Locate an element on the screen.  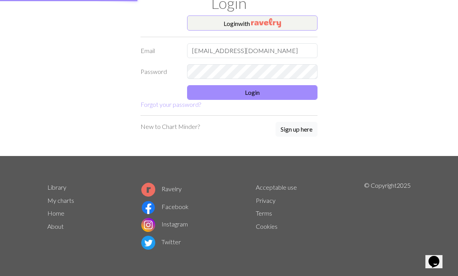
img: Facebook logo is located at coordinates (148, 208).